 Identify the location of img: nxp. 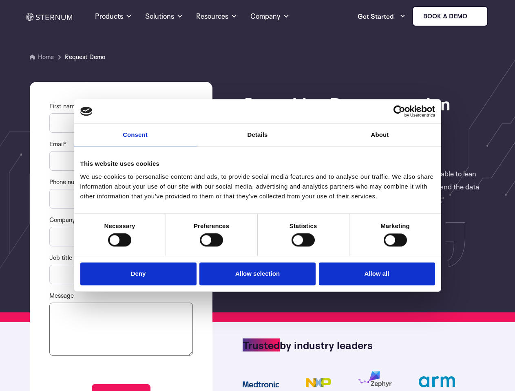
(318, 381).